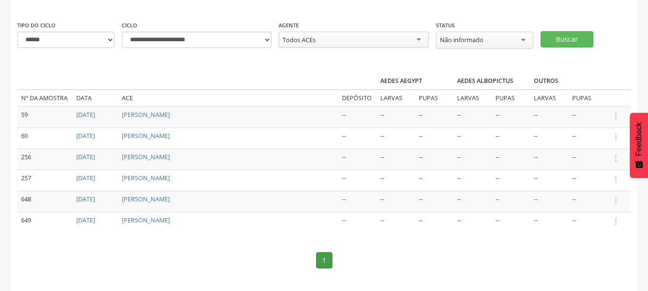 The width and height of the screenshot is (648, 291). I want to click on td: 649, so click(45, 222).